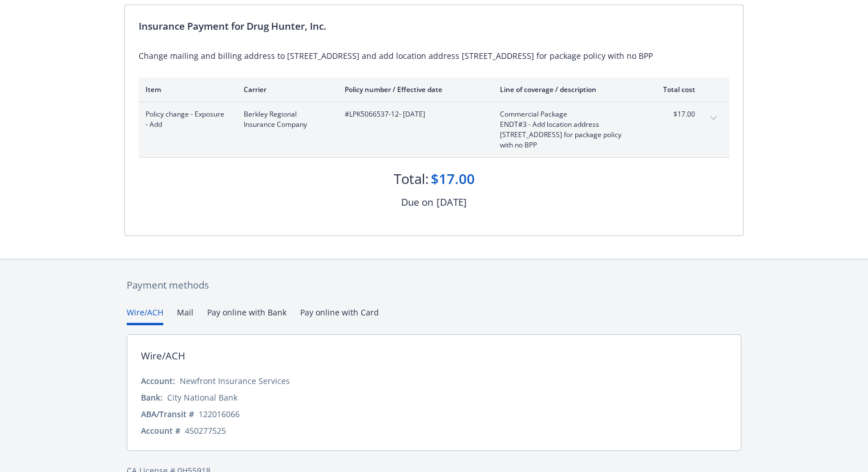 Image resolution: width=868 pixels, height=472 pixels. What do you see at coordinates (163, 356) in the screenshot?
I see `div: Wire/ACH` at bounding box center [163, 356].